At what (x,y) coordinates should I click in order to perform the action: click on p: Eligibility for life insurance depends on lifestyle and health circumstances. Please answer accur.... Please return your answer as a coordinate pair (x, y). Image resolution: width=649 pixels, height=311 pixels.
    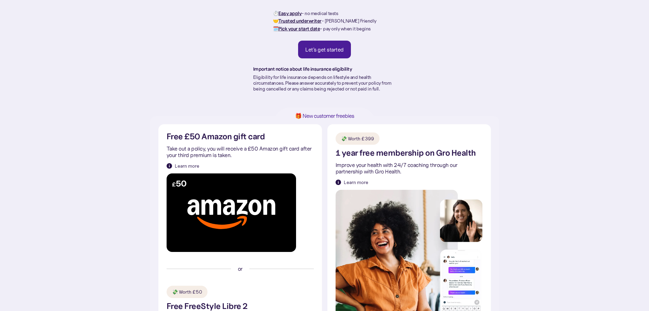
    Looking at the image, I should click on (325, 83).